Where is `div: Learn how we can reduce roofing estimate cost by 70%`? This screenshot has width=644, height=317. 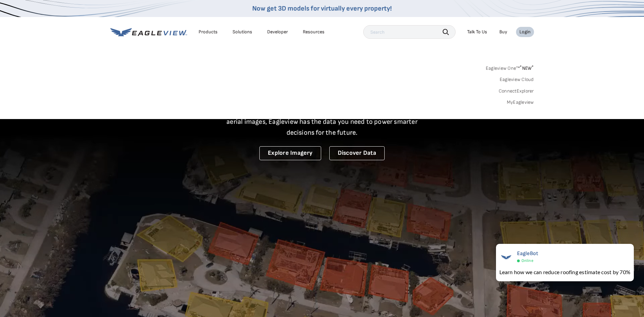 div: Learn how we can reduce roofing estimate cost by 70% is located at coordinates (564, 272).